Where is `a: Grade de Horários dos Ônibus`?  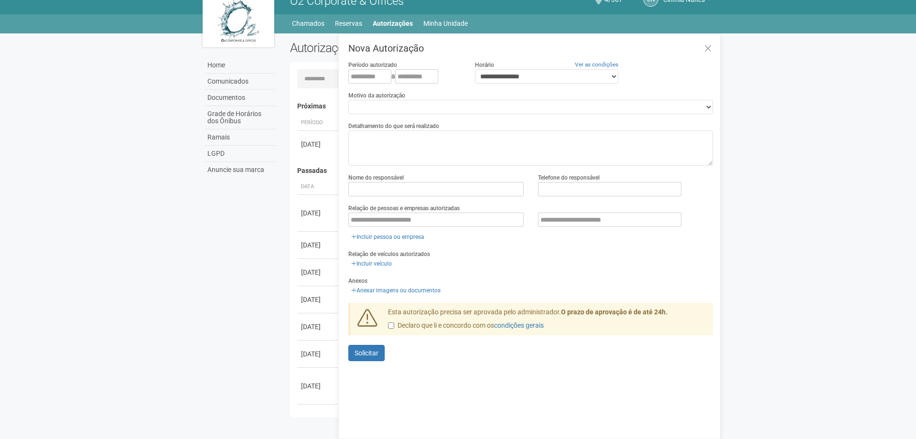
a: Grade de Horários dos Ônibus is located at coordinates (240, 118).